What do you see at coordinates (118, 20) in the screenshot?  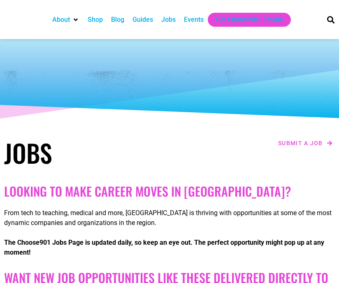 I see `a: Blog` at bounding box center [118, 20].